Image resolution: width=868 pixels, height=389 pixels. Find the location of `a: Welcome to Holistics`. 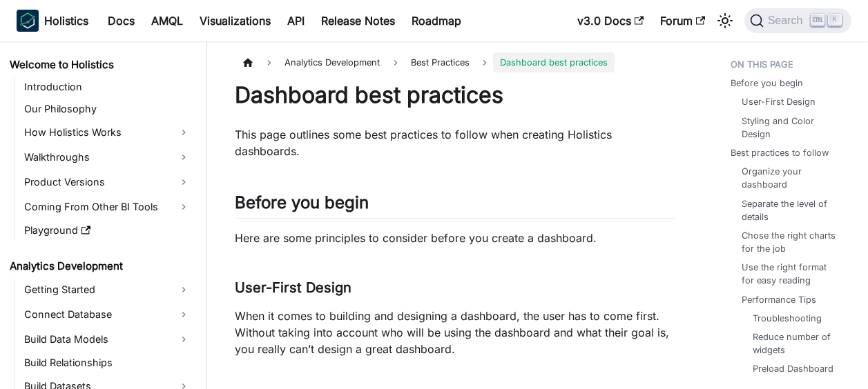

a: Welcome to Holistics is located at coordinates (100, 65).